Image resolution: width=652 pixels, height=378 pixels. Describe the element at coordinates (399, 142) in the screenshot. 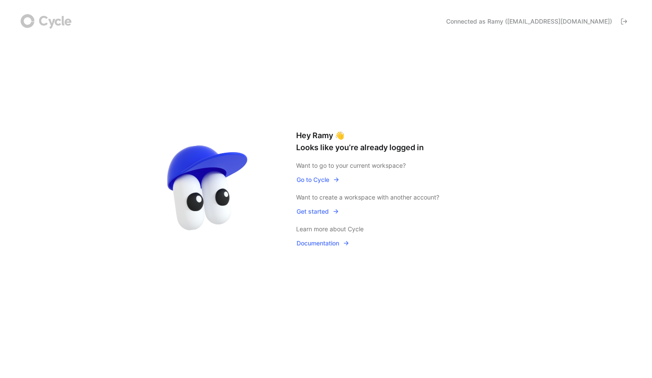

I see `h1: Hey Ramy 👋 Looks like you’re already logged in` at that location.